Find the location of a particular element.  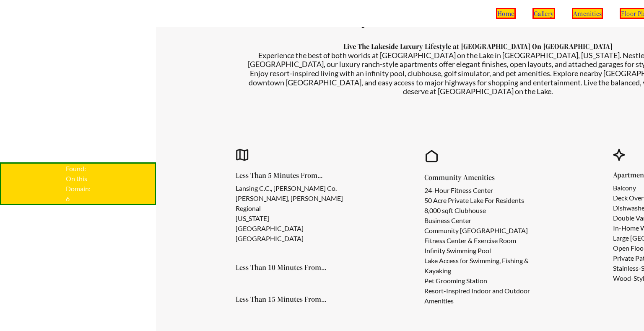

li: Pet Grooming Station is located at coordinates (486, 281).